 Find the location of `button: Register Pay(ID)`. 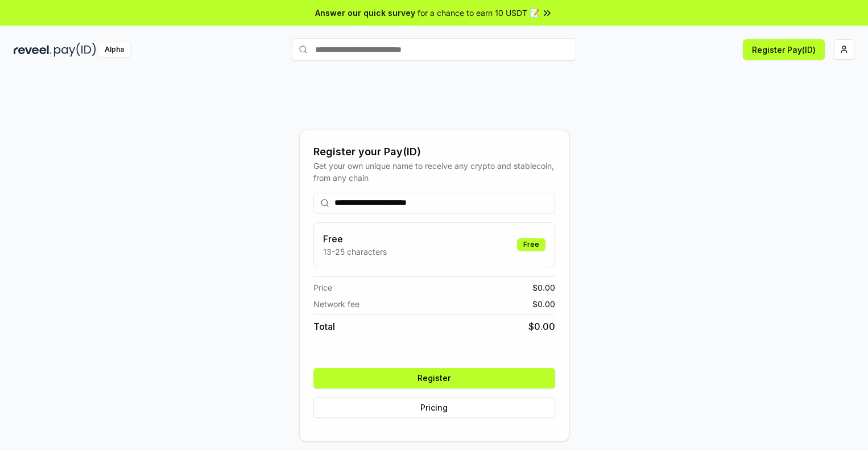

button: Register Pay(ID) is located at coordinates (784, 49).